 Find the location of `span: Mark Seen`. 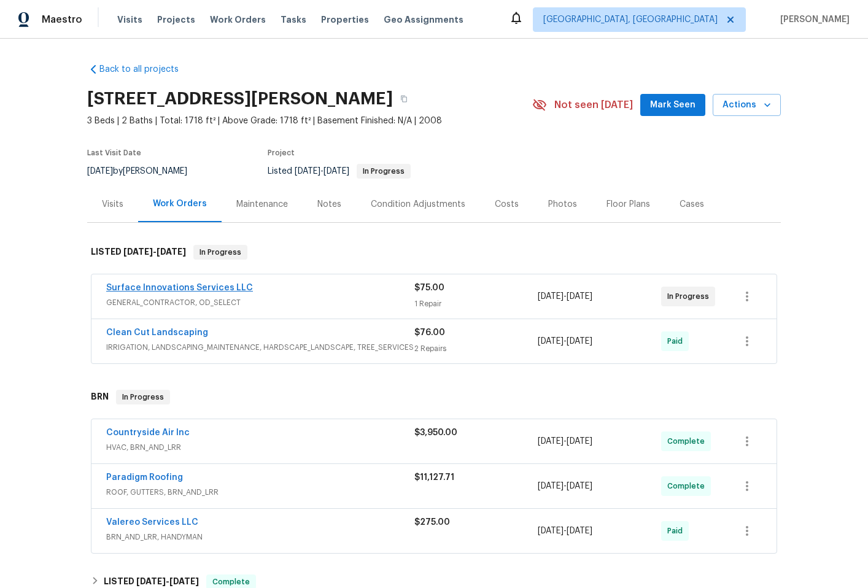

span: Mark Seen is located at coordinates (672, 105).